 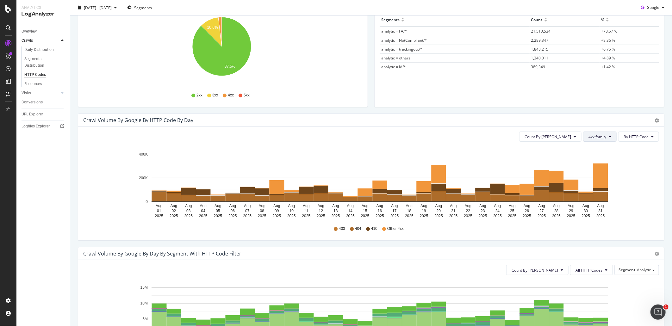 I want to click on div: Crawl Volume by google by HTTP Code by Day, so click(x=138, y=120).